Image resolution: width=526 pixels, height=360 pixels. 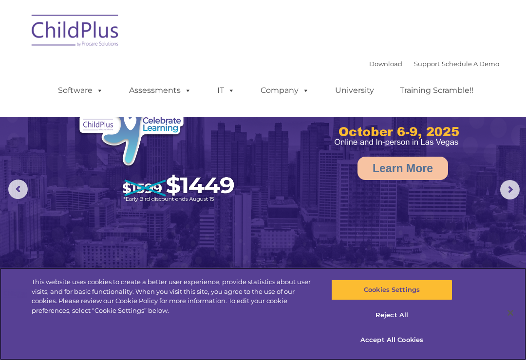 I want to click on button: Accept All Cookies, so click(x=391, y=340).